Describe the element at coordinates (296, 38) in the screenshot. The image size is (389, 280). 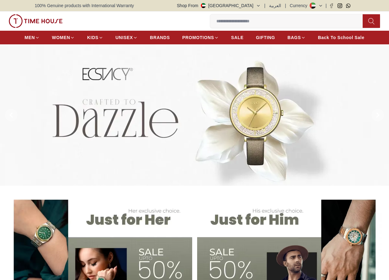
I see `a: BAGS` at that location.